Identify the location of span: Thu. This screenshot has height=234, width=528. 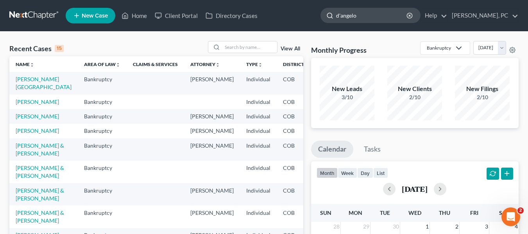
(445, 213).